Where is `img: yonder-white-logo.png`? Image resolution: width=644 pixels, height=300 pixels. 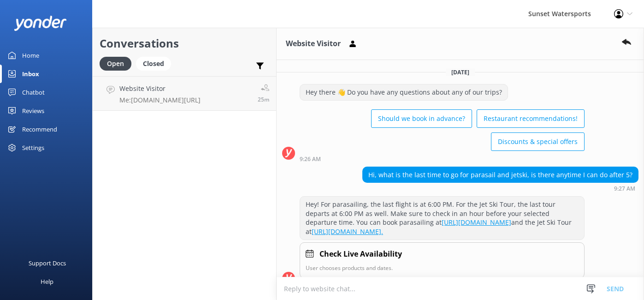
img: yonder-white-logo.png is located at coordinates (40, 23).